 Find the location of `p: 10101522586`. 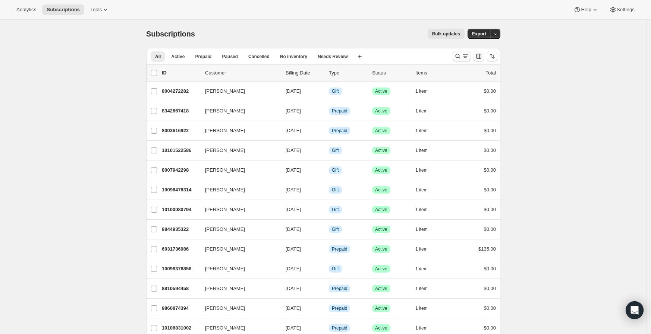

p: 10101522586 is located at coordinates (180, 151).